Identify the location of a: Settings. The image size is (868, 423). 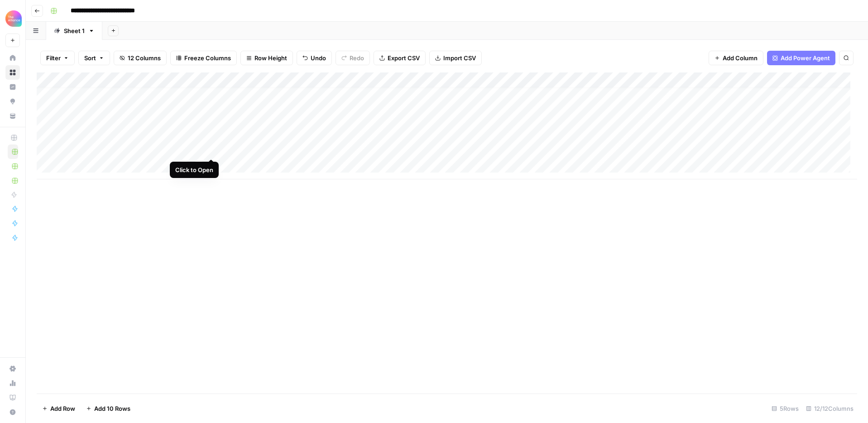
(12, 368).